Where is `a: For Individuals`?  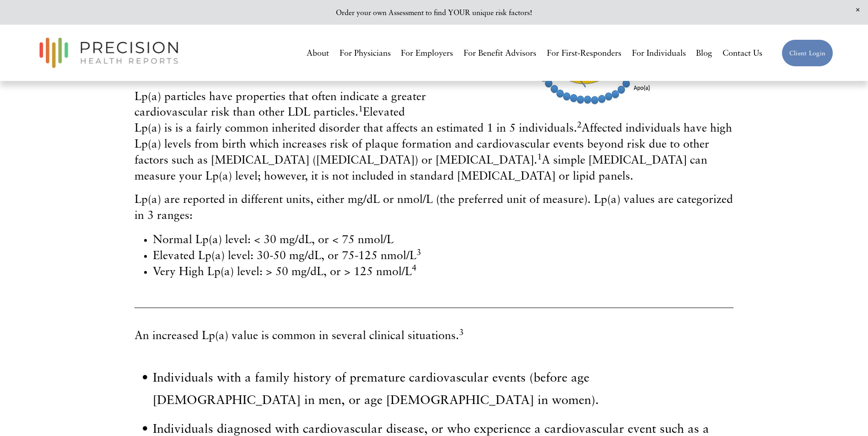
a: For Individuals is located at coordinates (658, 53).